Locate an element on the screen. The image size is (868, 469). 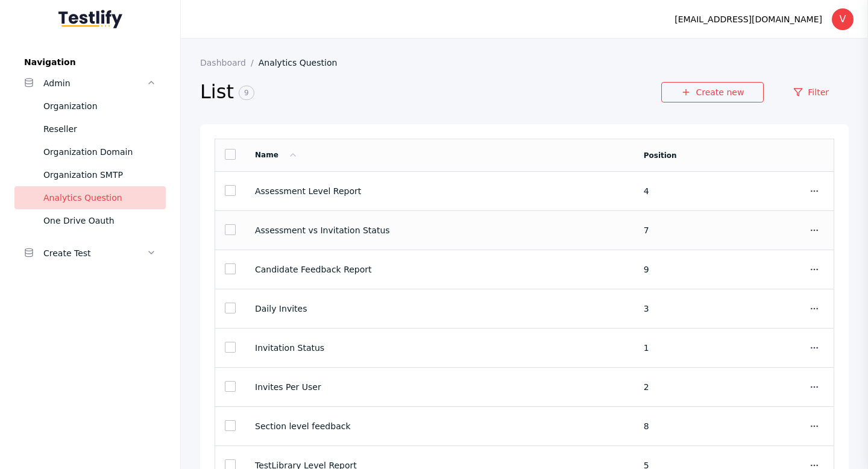
div: V is located at coordinates (843, 19).